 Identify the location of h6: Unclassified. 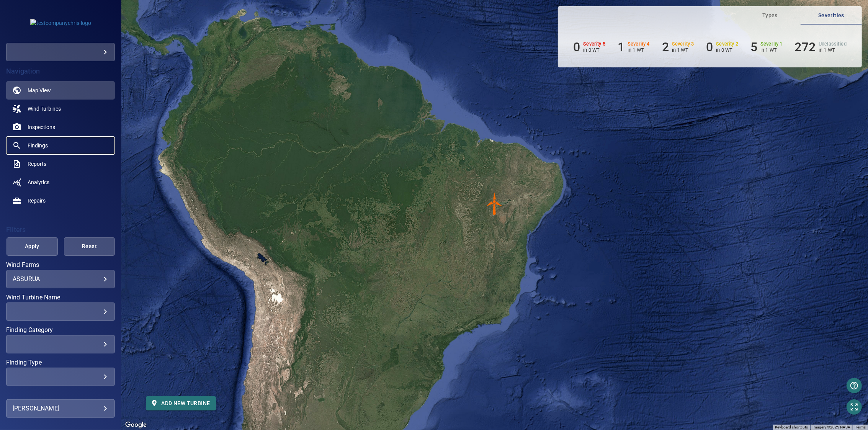
(832, 44).